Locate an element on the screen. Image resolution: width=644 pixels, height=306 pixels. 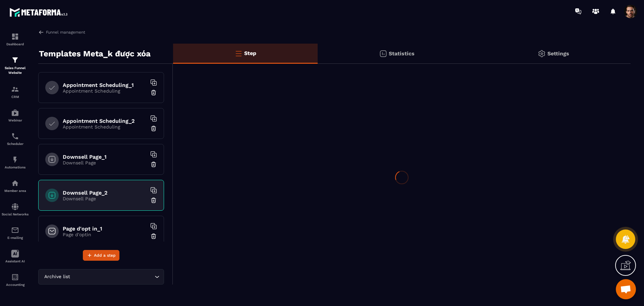
a: automationsautomationsMember area is located at coordinates (15, 186).